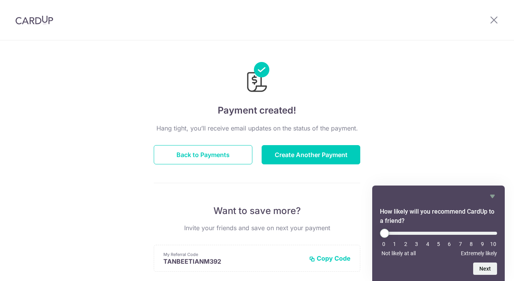 This screenshot has width=514, height=281. I want to click on li: 4, so click(428, 244).